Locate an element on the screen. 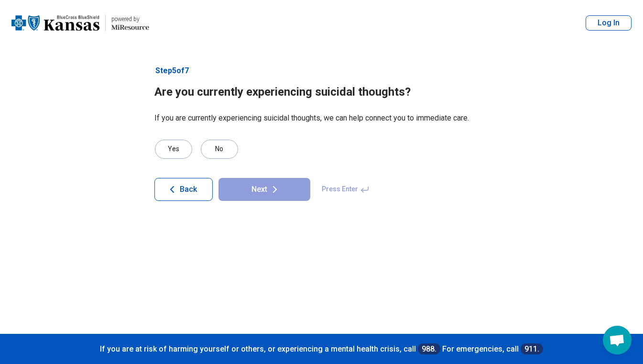  button: Log In is located at coordinates (609, 23).